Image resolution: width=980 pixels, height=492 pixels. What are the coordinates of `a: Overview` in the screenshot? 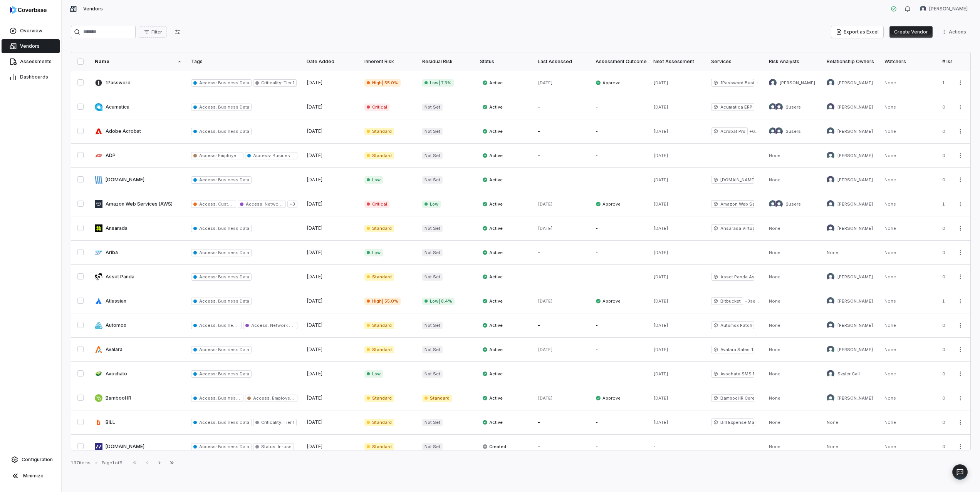 It's located at (30, 31).